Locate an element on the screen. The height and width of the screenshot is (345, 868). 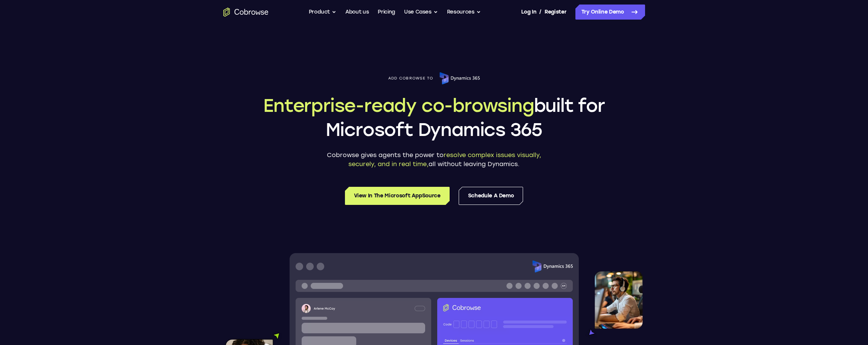
img: Microsoft Dynamics 365 logo is located at coordinates (460, 78).